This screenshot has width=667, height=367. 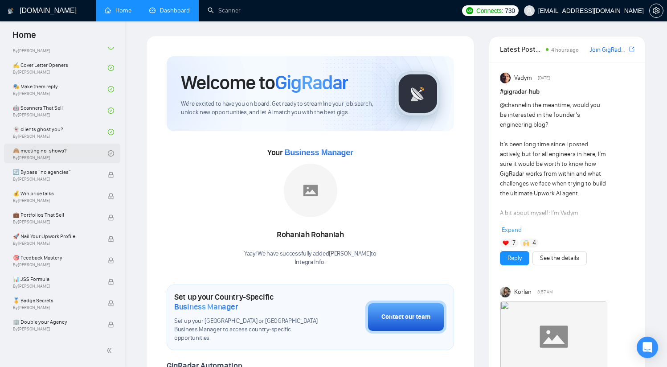 What do you see at coordinates (311, 190) in the screenshot?
I see `img: placeholder.png` at bounding box center [311, 190].